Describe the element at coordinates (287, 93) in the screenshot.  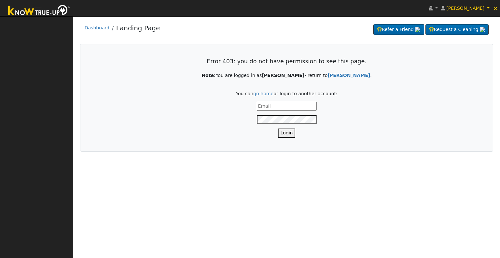
I see `p: You can or login to another account:` at that location.